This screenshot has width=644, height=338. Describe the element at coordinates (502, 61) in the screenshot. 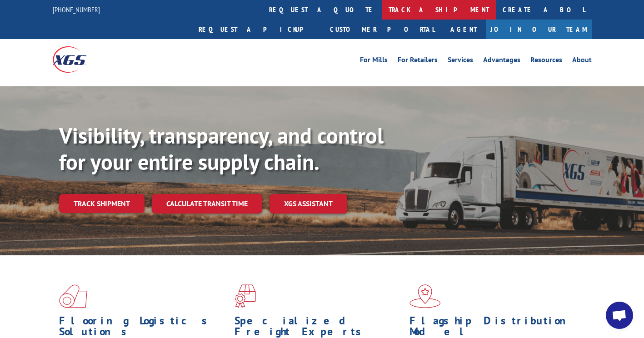

I see `a: Advantages` at that location.